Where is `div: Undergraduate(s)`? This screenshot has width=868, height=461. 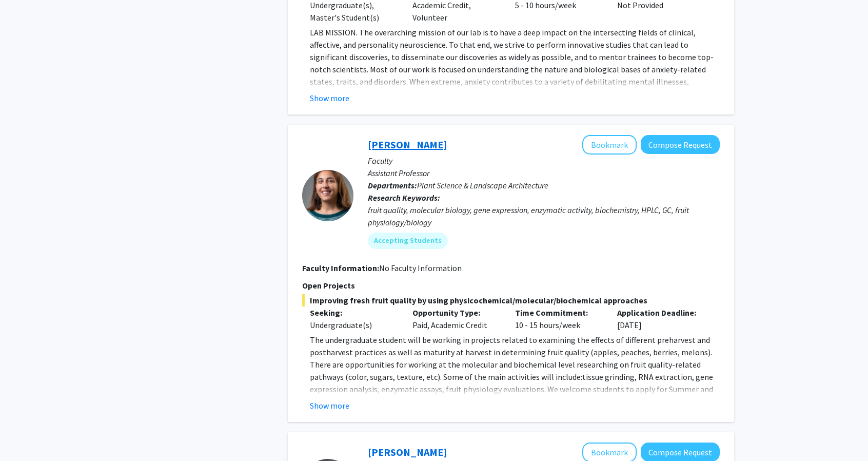 div: Undergraduate(s) is located at coordinates (353, 325).